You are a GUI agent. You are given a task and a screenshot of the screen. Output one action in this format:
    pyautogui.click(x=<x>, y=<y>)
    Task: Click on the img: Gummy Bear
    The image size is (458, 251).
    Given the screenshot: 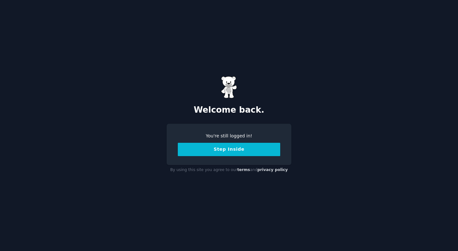 What is the action you would take?
    pyautogui.click(x=229, y=87)
    